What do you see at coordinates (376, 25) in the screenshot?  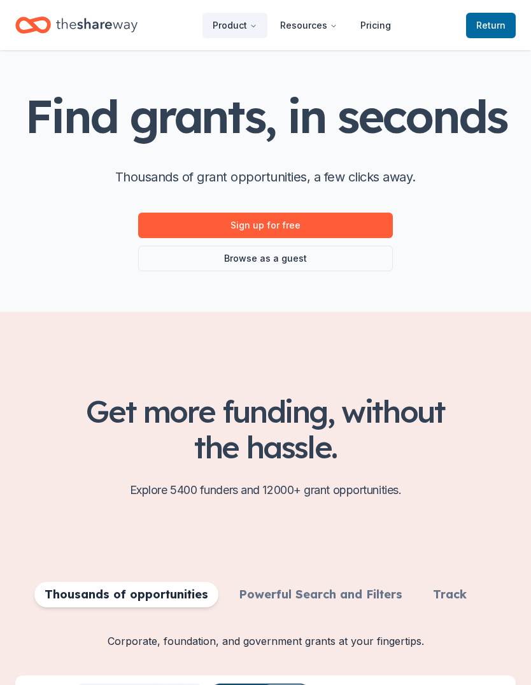 I see `a: Pricing` at bounding box center [376, 25].